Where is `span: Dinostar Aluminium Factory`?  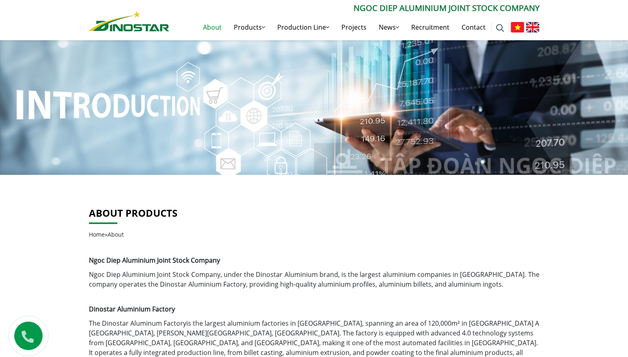
span: Dinostar Aluminium Factory is located at coordinates (132, 309).